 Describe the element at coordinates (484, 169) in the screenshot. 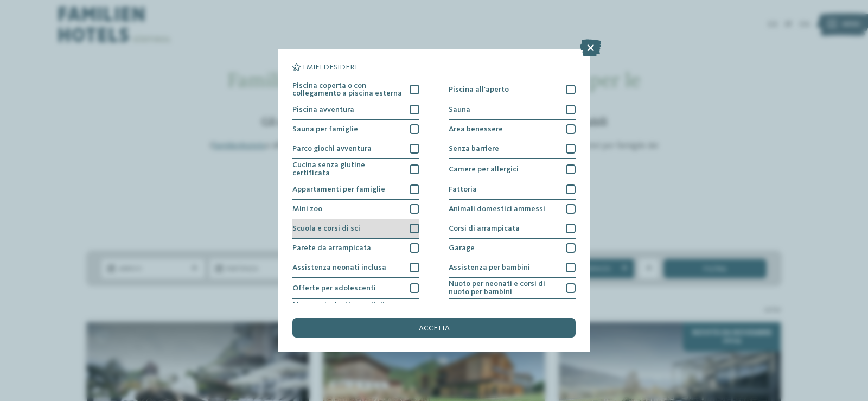

I see `span: Camere per allergici` at that location.